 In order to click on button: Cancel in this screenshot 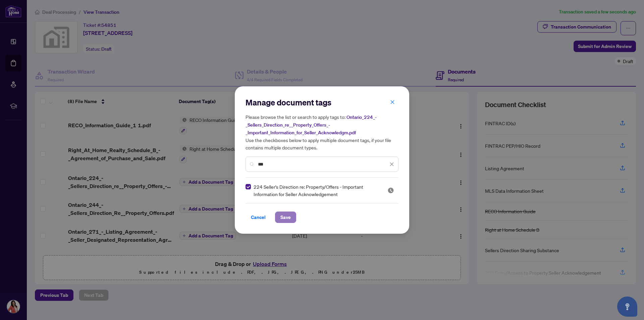, I will do `click(258, 217)`.